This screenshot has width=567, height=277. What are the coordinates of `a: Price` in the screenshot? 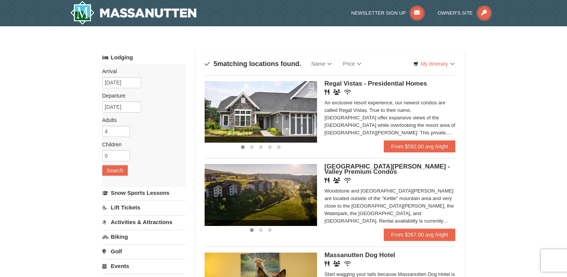 It's located at (352, 64).